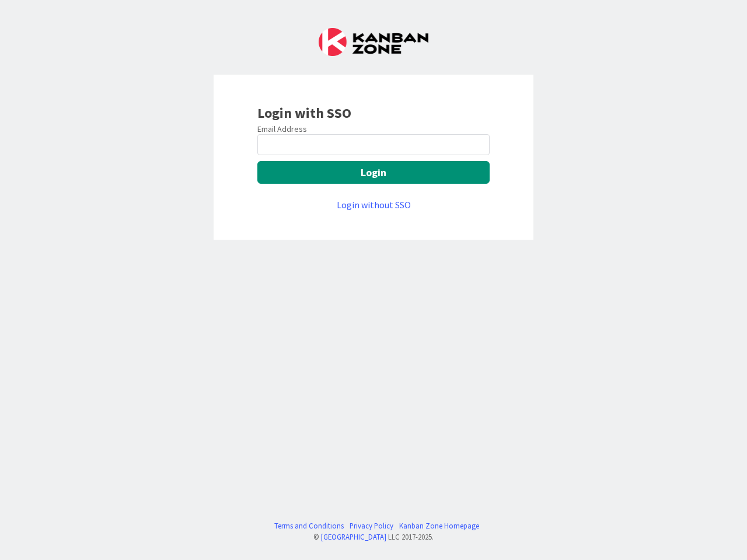 The height and width of the screenshot is (560, 747). Describe the element at coordinates (373, 204) in the screenshot. I see `a: Login without SSO` at that location.